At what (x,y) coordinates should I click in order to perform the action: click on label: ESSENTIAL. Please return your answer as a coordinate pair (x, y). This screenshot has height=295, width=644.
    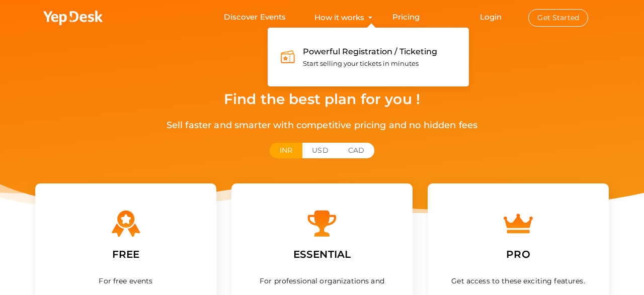
    Looking at the image, I should click on (322, 254).